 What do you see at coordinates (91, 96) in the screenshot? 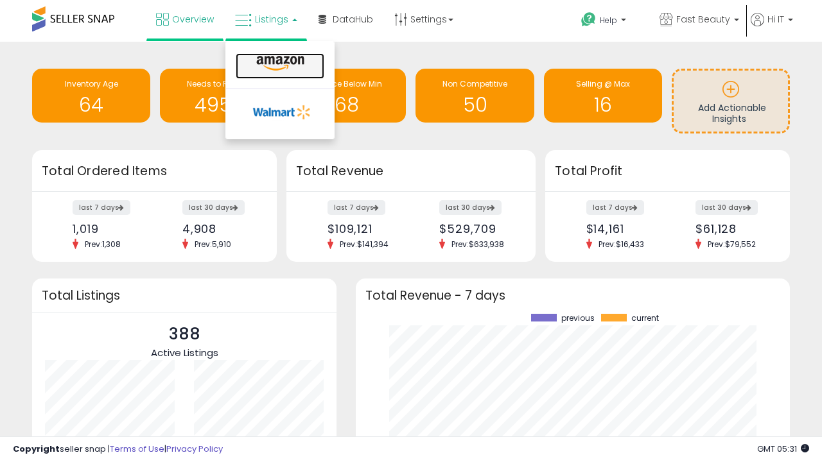
I see `a: Inventory Age 64` at bounding box center [91, 96].